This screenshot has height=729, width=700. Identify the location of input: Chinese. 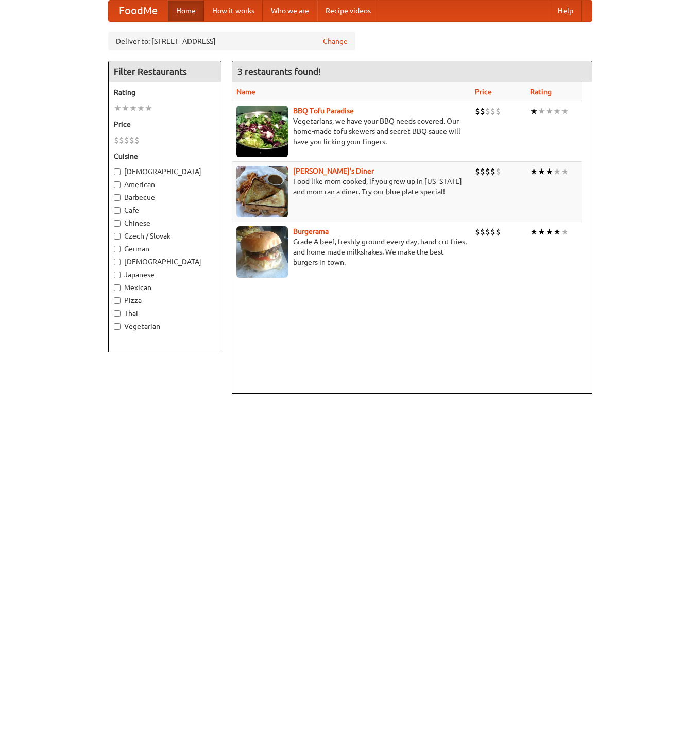
(117, 223).